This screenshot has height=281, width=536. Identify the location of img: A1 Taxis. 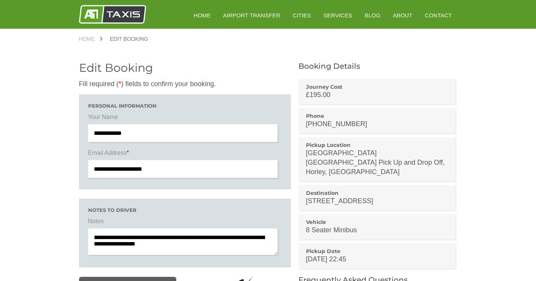
(112, 14).